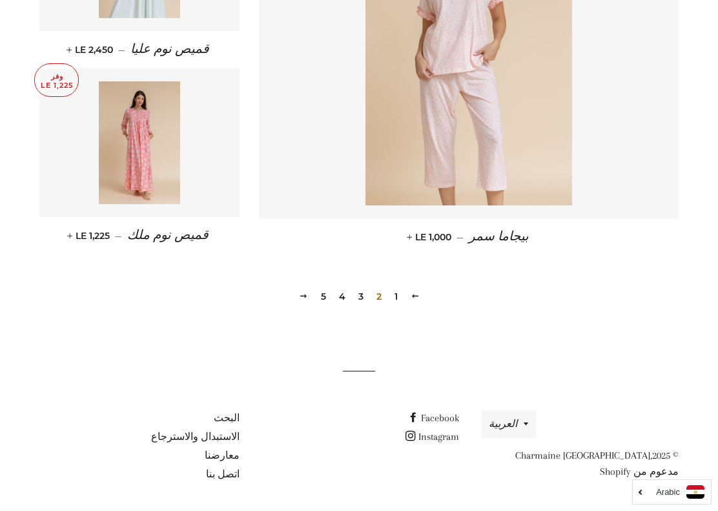 Image resolution: width=718 pixels, height=511 pixels. Describe the element at coordinates (223, 474) in the screenshot. I see `a: اتصل بنا` at that location.